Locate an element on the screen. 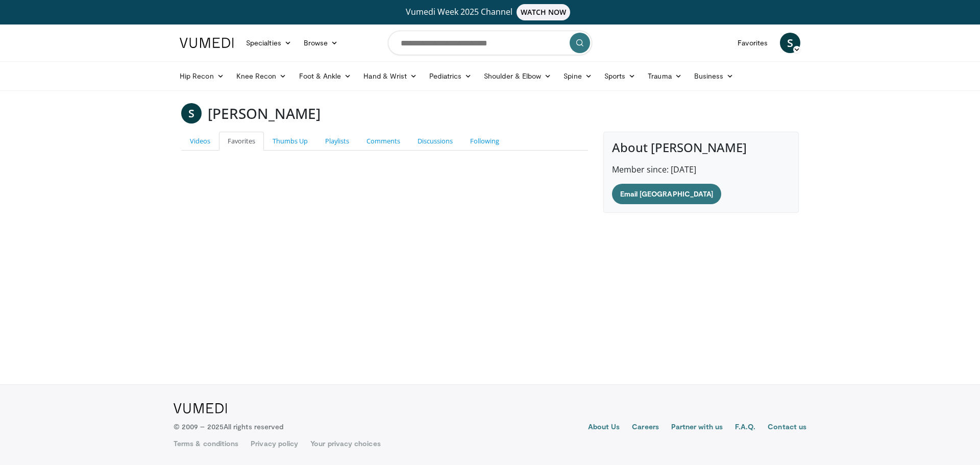  a: Following is located at coordinates (484, 141).